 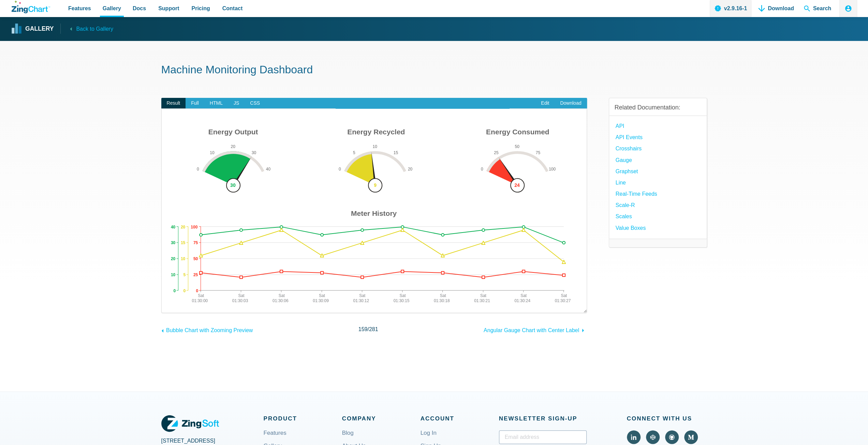 What do you see at coordinates (543, 418) in the screenshot?
I see `span: Newsletter Sign‑up` at bounding box center [543, 418].